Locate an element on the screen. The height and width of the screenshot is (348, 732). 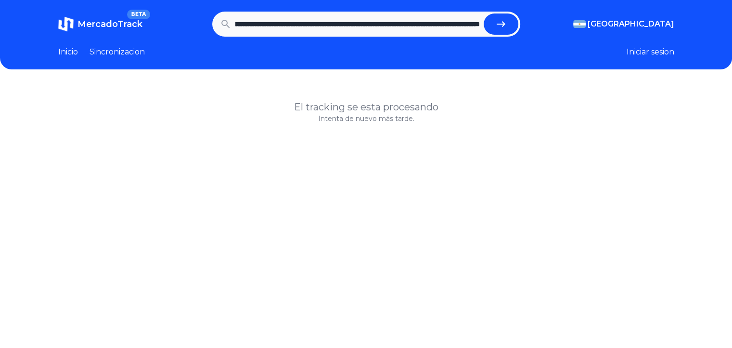
span: MercadoTrack is located at coordinates (110, 24).